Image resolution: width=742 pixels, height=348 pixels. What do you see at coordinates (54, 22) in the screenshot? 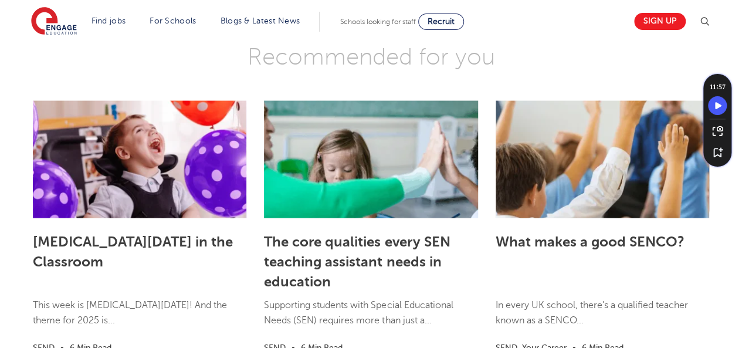
I see `img: Engage Education` at bounding box center [54, 22].